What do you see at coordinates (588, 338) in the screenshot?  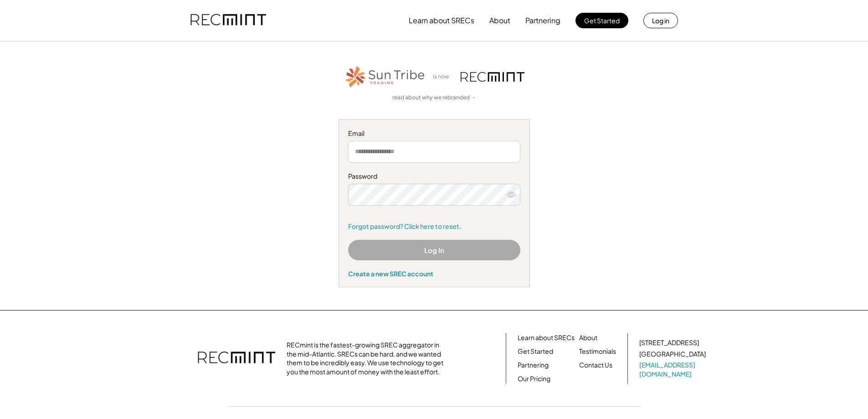 I see `a: About` at bounding box center [588, 338].